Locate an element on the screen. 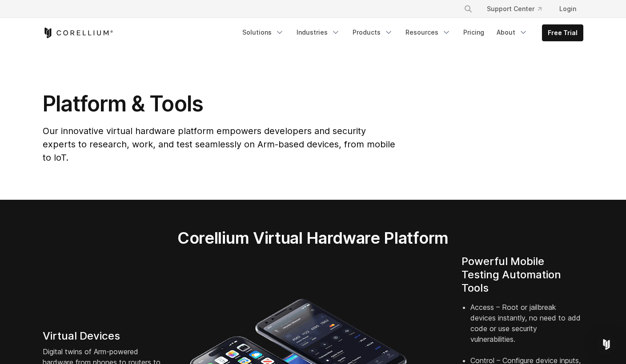  h2: Corellium Virtual Hardware Platform is located at coordinates (312, 238).